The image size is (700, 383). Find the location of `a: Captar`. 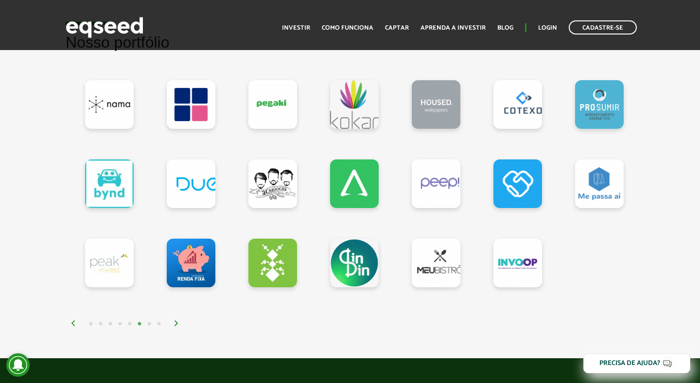

a: Captar is located at coordinates (397, 28).